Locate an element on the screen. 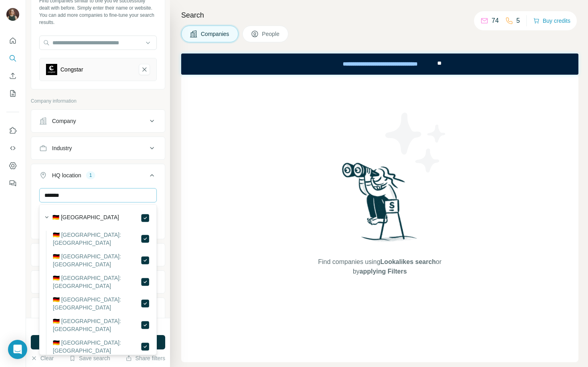 This screenshot has height=367, width=588. img: Surfe Illustration - Woman searching with binoculars is located at coordinates (380, 205).